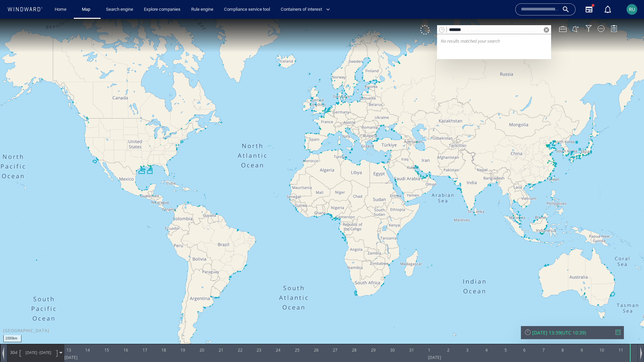 This screenshot has height=362, width=644. Describe the element at coordinates (601, 10) in the screenshot. I see `div: Map Display` at that location.